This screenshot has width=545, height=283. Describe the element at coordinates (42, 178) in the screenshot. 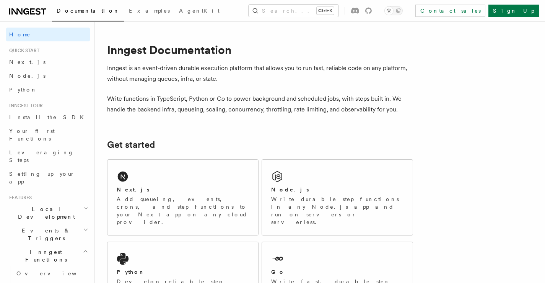

I see `span: Setting up your app` at that location.